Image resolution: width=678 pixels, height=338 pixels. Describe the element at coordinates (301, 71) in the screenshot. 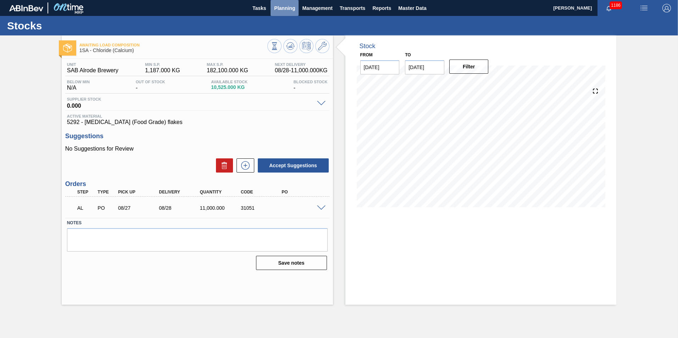

I see `span: 08/28 - 11,000.000 KG` at that location.